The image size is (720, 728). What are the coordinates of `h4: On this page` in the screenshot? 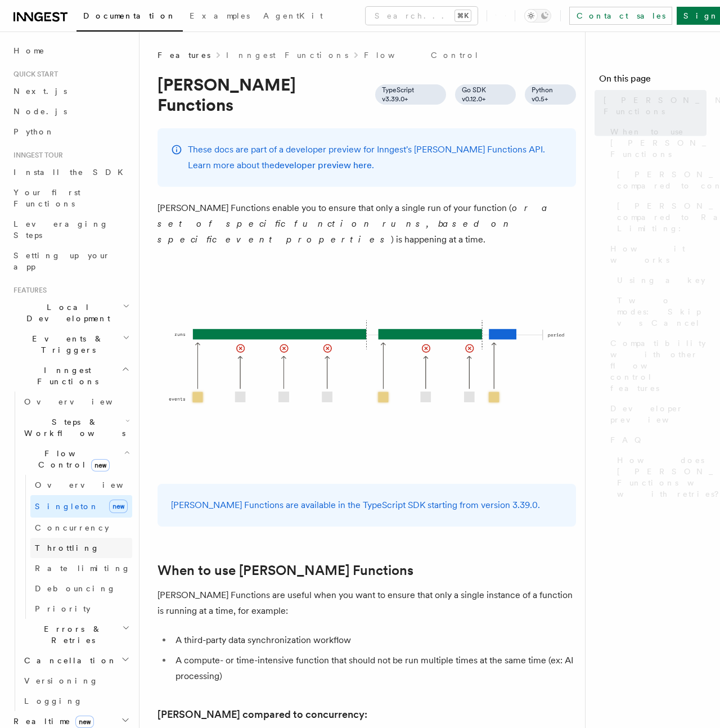 It's located at (652, 81).